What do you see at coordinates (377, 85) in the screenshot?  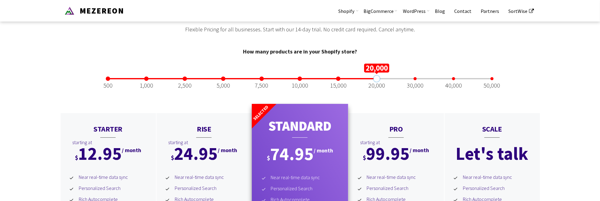 I see `div: 20,000` at bounding box center [377, 85].